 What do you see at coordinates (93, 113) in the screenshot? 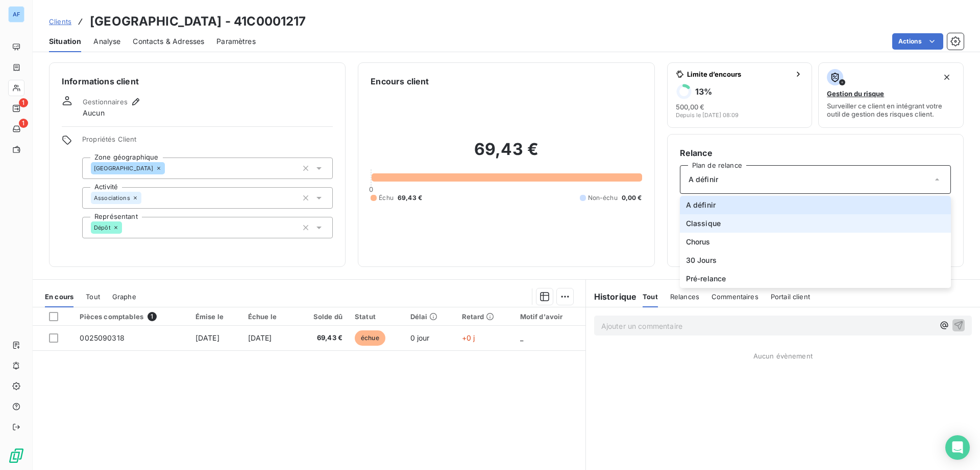
I see `span: Aucun` at bounding box center [93, 113].